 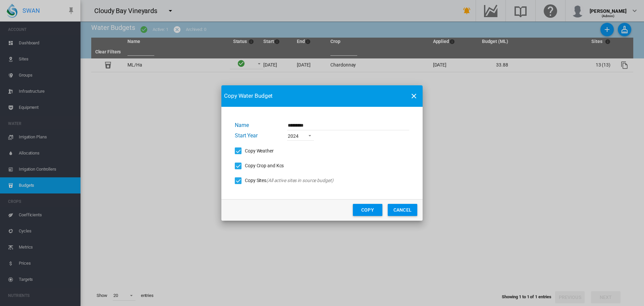 I want to click on md-dialog: Name Start ..., so click(x=322, y=153).